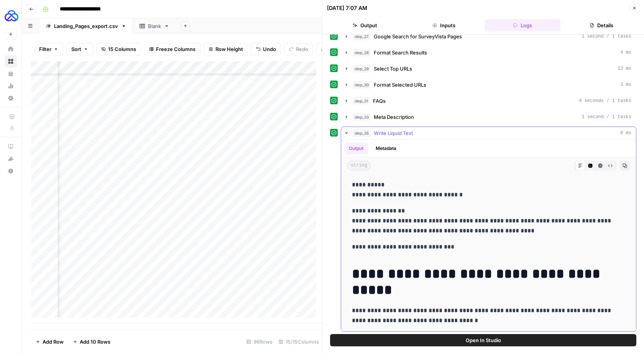 The width and height of the screenshot is (644, 354). Describe the element at coordinates (362, 53) in the screenshot. I see `span: step_28` at that location.